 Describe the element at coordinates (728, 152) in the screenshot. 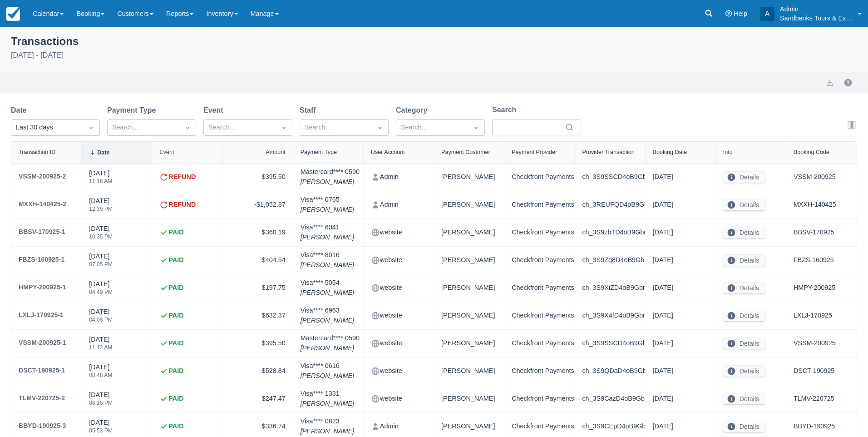

I see `div: Info` at that location.